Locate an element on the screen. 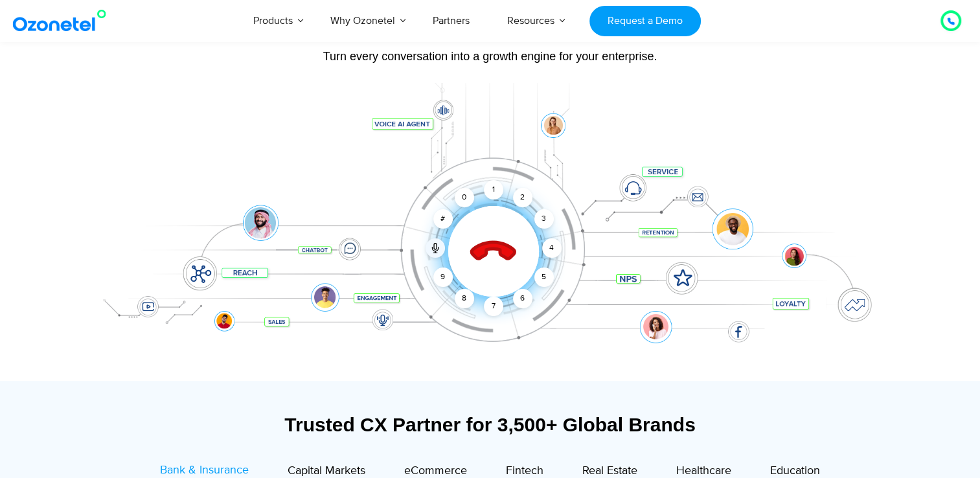  div: 4 is located at coordinates (552, 248).